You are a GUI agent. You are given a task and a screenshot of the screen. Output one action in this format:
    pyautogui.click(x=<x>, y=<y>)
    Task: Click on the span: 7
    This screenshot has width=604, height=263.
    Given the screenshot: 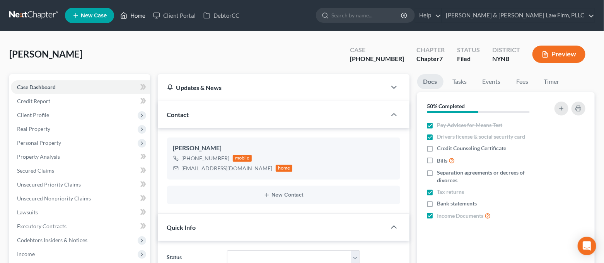 What is the action you would take?
    pyautogui.click(x=441, y=58)
    